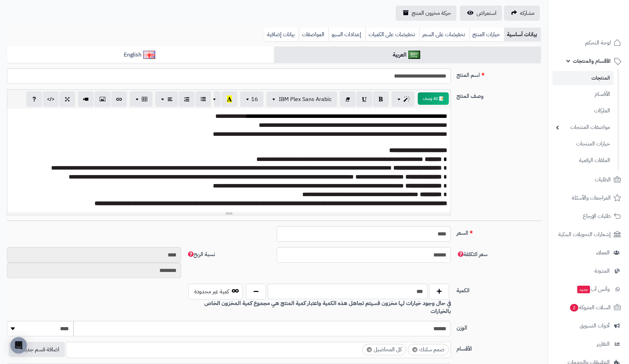 This screenshot has width=629, height=364. What do you see at coordinates (589, 271) in the screenshot?
I see `a: المدونة` at bounding box center [589, 271].